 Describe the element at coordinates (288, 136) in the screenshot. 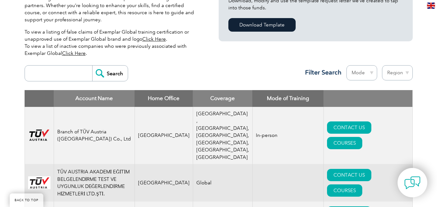

I see `td: In-person` at that location.